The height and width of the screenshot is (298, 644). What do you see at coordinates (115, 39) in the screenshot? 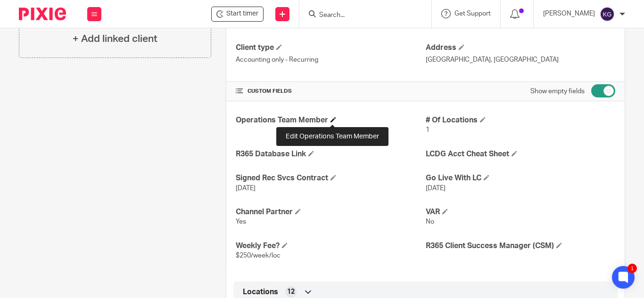
I see `h4: + Add linked client` at bounding box center [115, 39].